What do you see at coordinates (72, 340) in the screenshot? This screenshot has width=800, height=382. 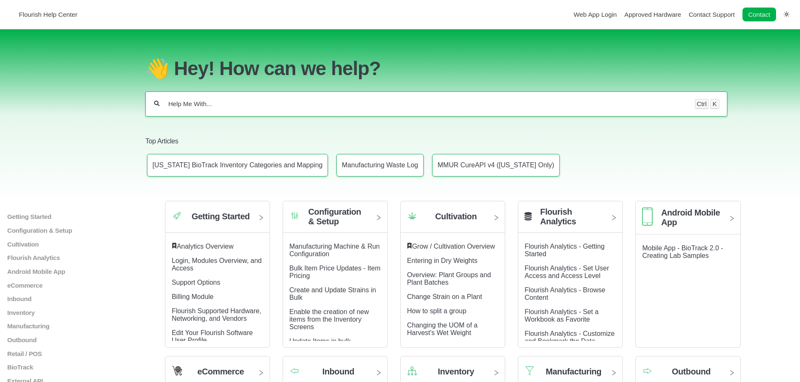 I see `a: Outbound` at bounding box center [72, 340].